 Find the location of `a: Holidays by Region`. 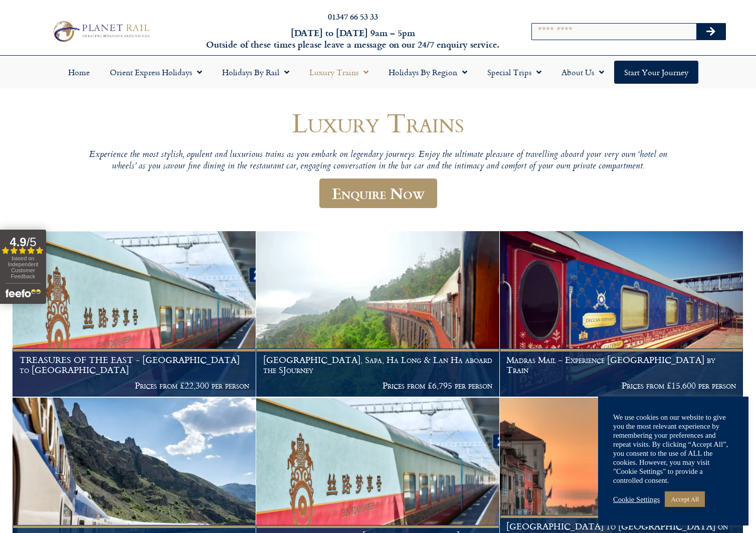

a: Holidays by Region is located at coordinates (428, 72).